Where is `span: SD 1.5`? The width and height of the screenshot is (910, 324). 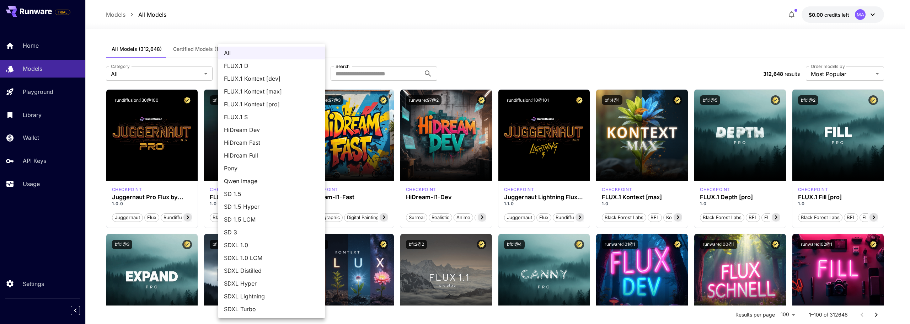 span: SD 1.5 is located at coordinates (272, 194).